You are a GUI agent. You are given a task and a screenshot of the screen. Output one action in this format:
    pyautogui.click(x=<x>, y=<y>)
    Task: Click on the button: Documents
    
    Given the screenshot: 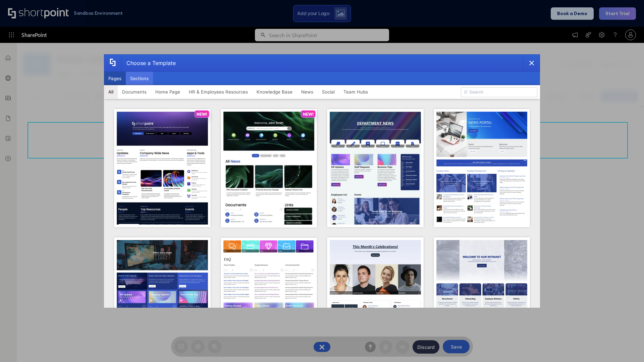 What is the action you would take?
    pyautogui.click(x=134, y=92)
    